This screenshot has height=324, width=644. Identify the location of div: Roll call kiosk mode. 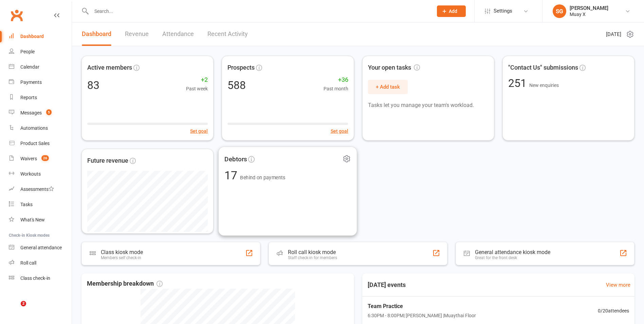
(312, 252).